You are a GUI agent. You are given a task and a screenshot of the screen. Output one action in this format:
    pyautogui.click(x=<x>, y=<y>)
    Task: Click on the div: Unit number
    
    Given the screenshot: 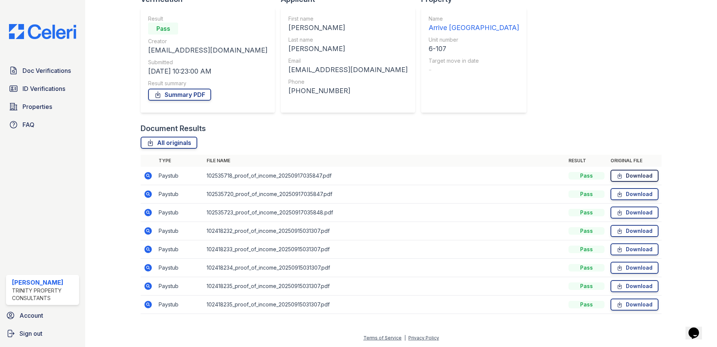 What is the action you would take?
    pyautogui.click(x=474, y=40)
    